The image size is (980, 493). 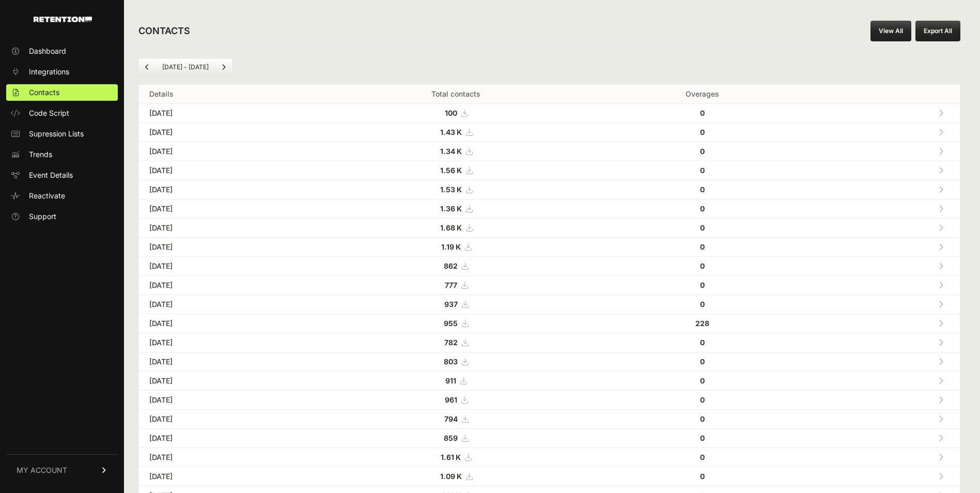 What do you see at coordinates (451, 304) in the screenshot?
I see `strong: 937` at bounding box center [451, 304].